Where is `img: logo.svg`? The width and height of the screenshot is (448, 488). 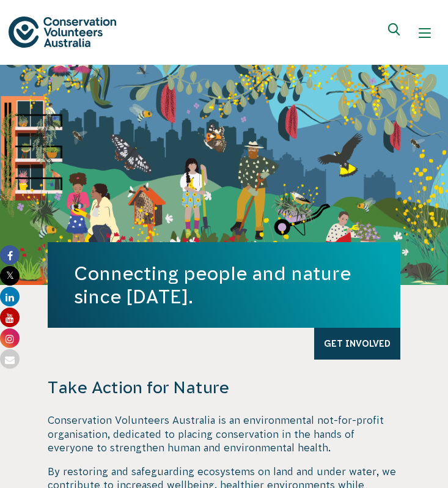
img: logo.svg is located at coordinates (62, 31).